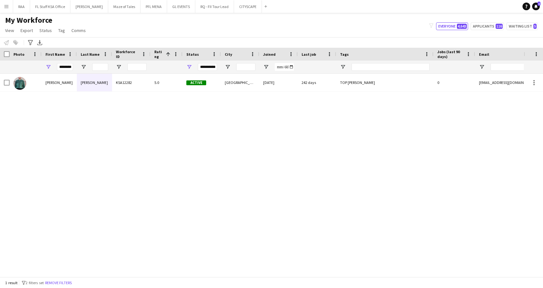  What do you see at coordinates (28, 20) in the screenshot?
I see `span: My Workforce` at bounding box center [28, 20].